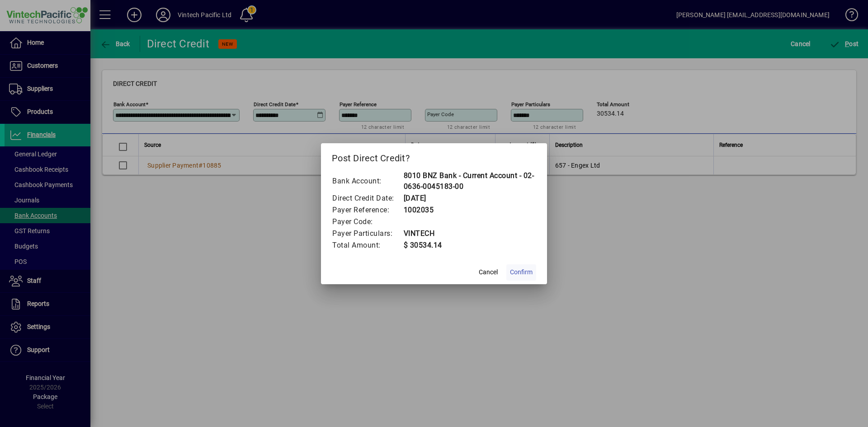 This screenshot has width=868, height=427. Describe the element at coordinates (367, 210) in the screenshot. I see `td: Payer Reference:` at that location.